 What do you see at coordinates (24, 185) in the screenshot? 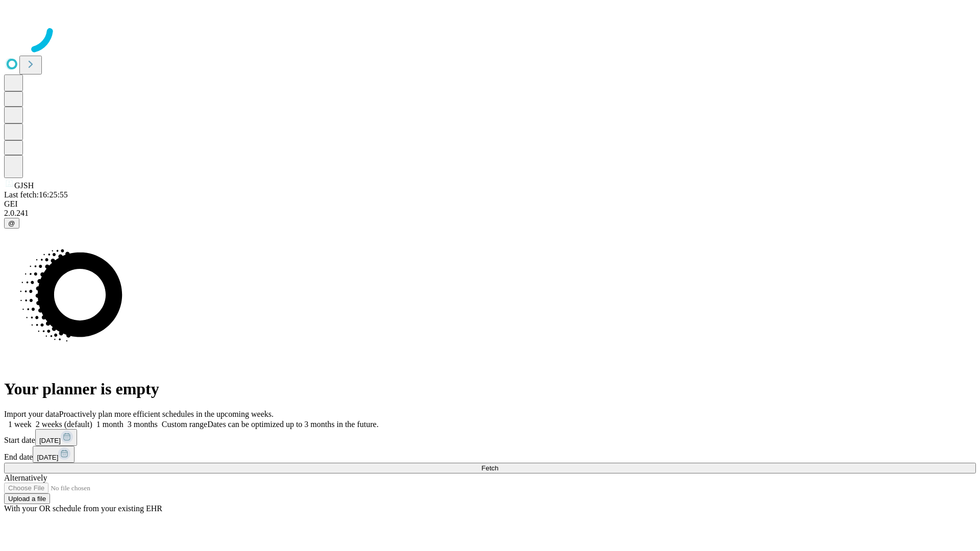
I see `span: GJSH` at bounding box center [24, 185].